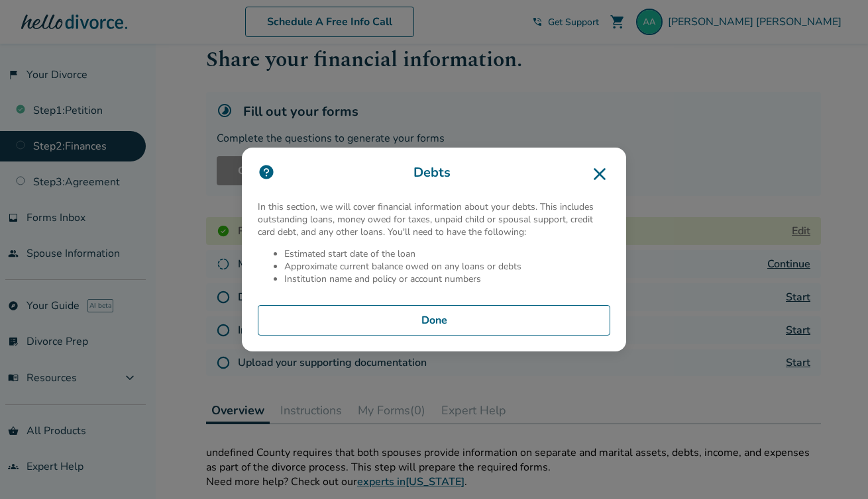 This screenshot has height=499, width=868. What do you see at coordinates (835, 467) in the screenshot?
I see `div: Chat Widget` at bounding box center [835, 467].